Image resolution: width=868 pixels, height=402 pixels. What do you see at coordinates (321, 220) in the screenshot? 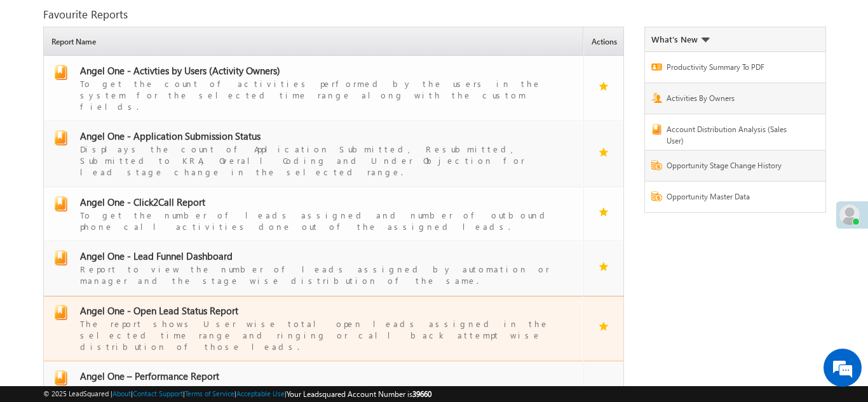
I see `div: To get the number of leads assigned and number of outbound phone call activities done out of the ...` at bounding box center [321, 220].